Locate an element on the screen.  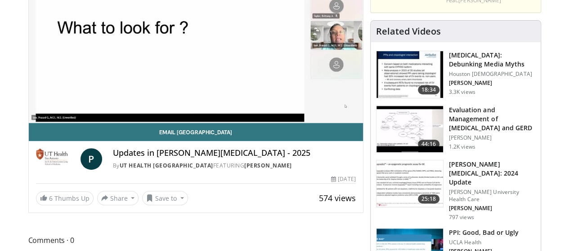
span: 6 is located at coordinates (51, 198).